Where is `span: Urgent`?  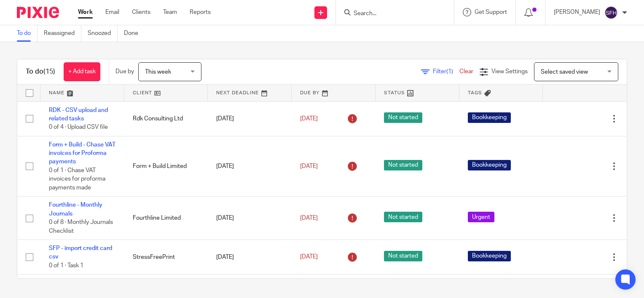 span: Urgent is located at coordinates (481, 217).